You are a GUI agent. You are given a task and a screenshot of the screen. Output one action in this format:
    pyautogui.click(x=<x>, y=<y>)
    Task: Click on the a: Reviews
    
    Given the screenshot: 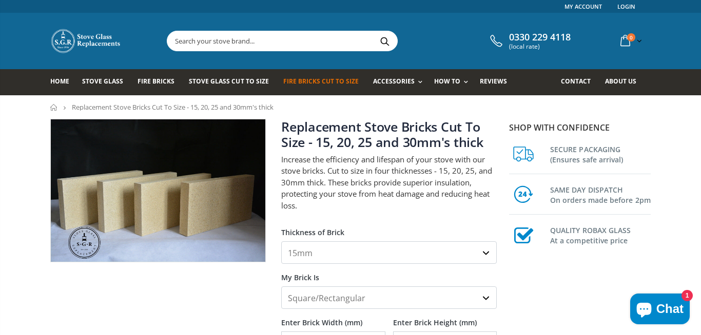 What is the action you would take?
    pyautogui.click(x=497, y=82)
    